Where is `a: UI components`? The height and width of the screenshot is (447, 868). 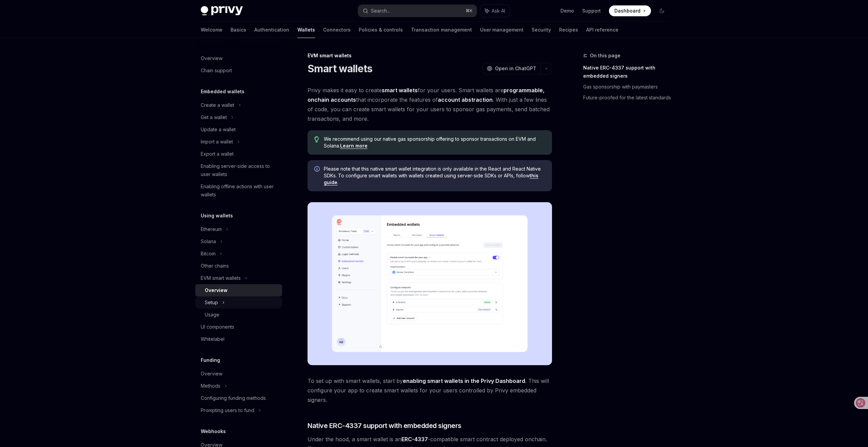 a: UI components is located at coordinates (239, 327).